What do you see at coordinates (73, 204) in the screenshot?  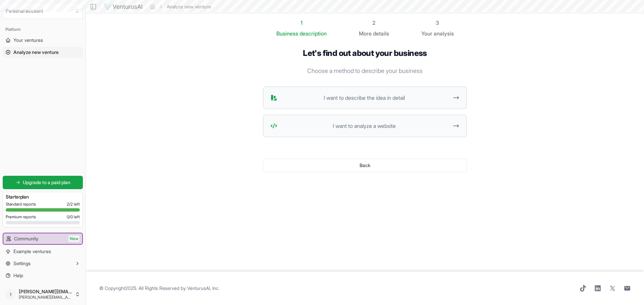 I see `span: 2 / 2 left` at bounding box center [73, 204].